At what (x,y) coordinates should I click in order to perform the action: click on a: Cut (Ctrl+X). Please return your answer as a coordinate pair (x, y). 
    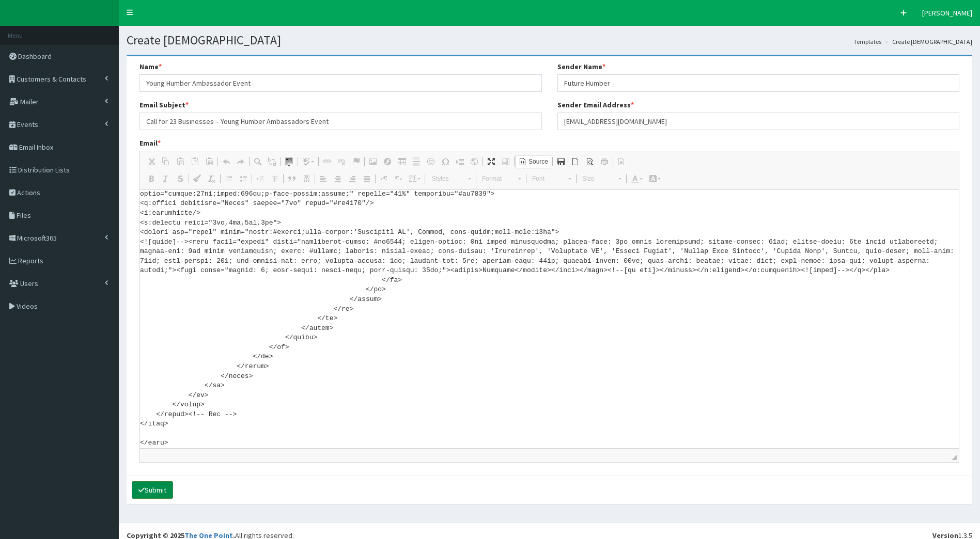
    Looking at the image, I should click on (151, 162).